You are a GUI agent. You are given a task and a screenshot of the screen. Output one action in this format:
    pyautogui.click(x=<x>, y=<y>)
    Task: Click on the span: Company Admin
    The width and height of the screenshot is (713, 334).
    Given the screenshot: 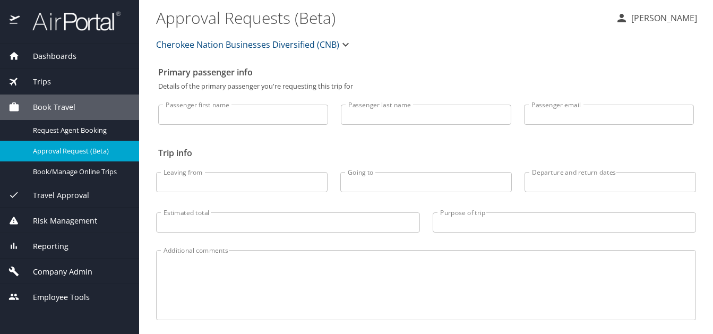 What is the action you would take?
    pyautogui.click(x=56, y=272)
    